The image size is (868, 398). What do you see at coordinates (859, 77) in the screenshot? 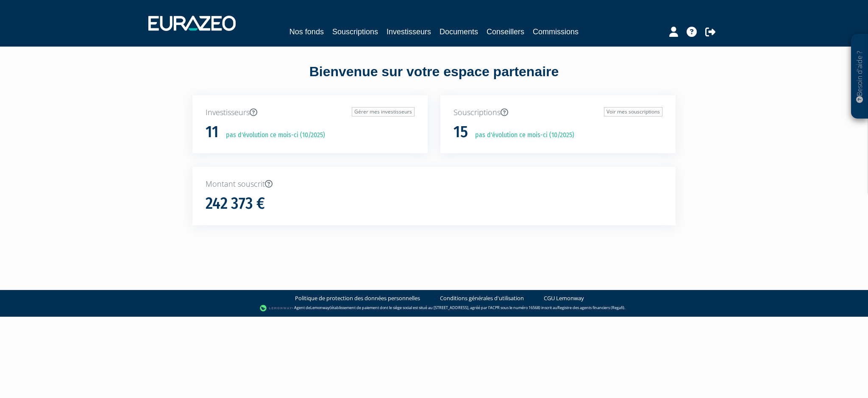
I see `p: Besoin d'aide ?` at bounding box center [859, 77].